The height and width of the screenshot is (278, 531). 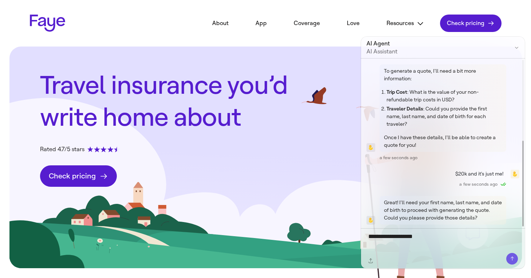 What do you see at coordinates (397, 92) in the screenshot?
I see `strong: Trip Cost` at bounding box center [397, 92].